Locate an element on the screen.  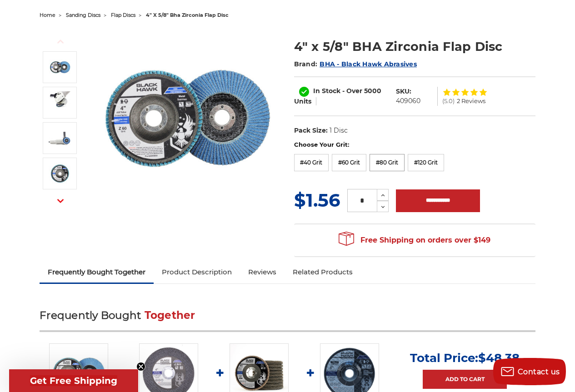
div: Get Free ShippingClose teaser is located at coordinates (74, 380).